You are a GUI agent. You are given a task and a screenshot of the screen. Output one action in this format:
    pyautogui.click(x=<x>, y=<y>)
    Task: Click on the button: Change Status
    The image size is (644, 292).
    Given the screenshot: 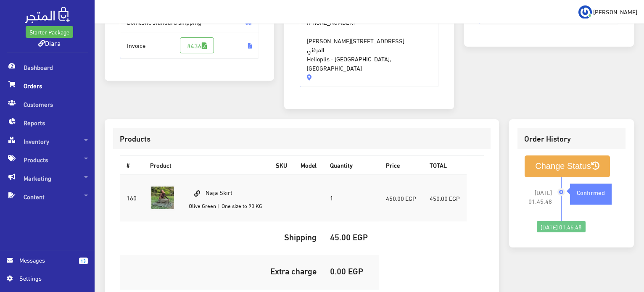 What is the action you would take?
    pyautogui.click(x=567, y=166)
    